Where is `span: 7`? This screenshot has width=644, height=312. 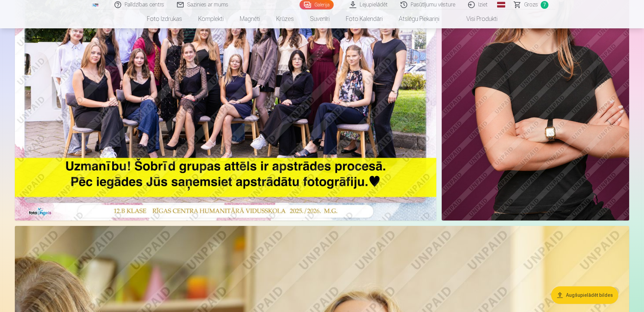 span: 7 is located at coordinates (544, 5).